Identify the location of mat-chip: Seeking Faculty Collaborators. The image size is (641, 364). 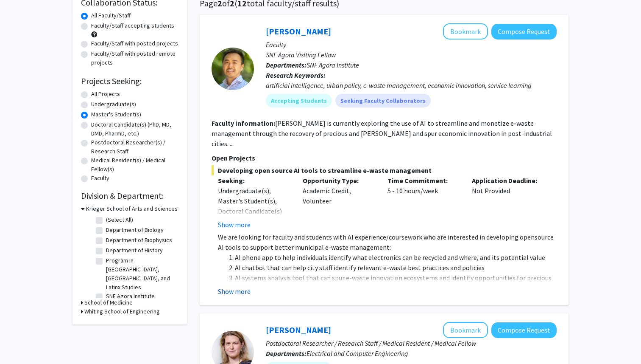
(383, 100).